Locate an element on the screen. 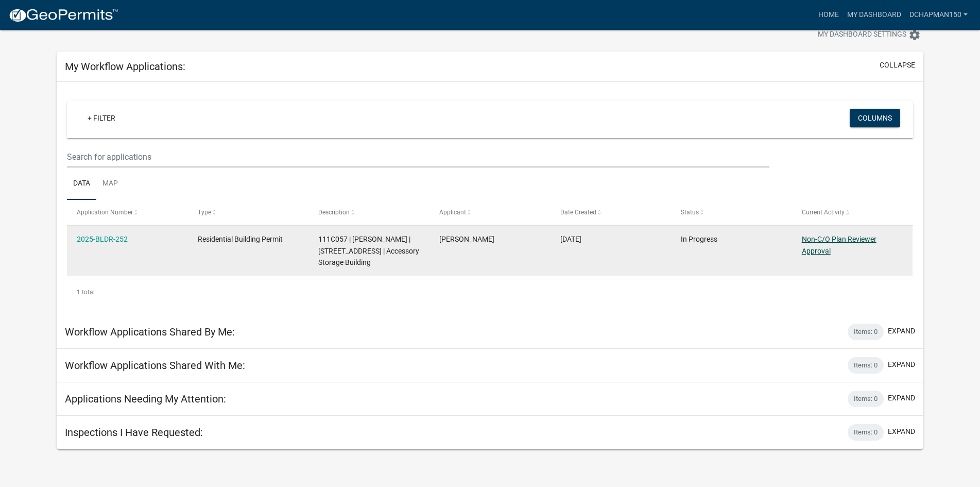  div: collapse is located at coordinates (490, 199).